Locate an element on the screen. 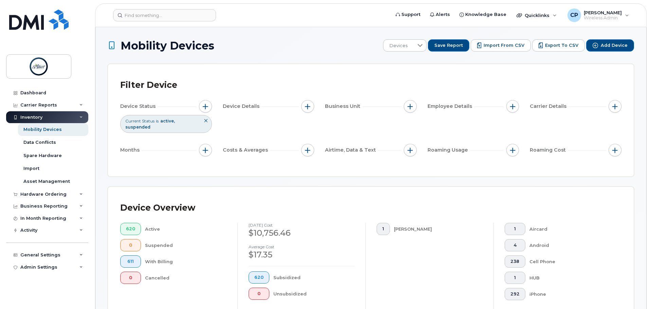 The width and height of the screenshot is (650, 309). button: Save Report is located at coordinates (448, 45).